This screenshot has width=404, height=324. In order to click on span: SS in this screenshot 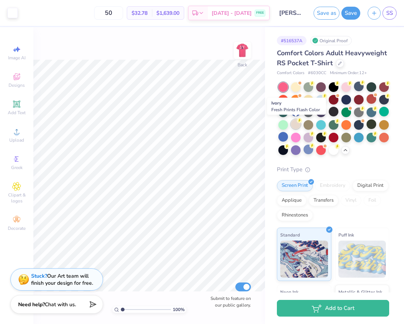, I will do `click(390, 13)`.